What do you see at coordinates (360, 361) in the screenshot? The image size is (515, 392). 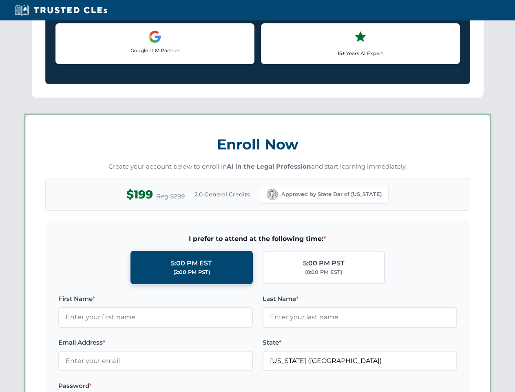 I see `input: California (CA)` at bounding box center [360, 361].